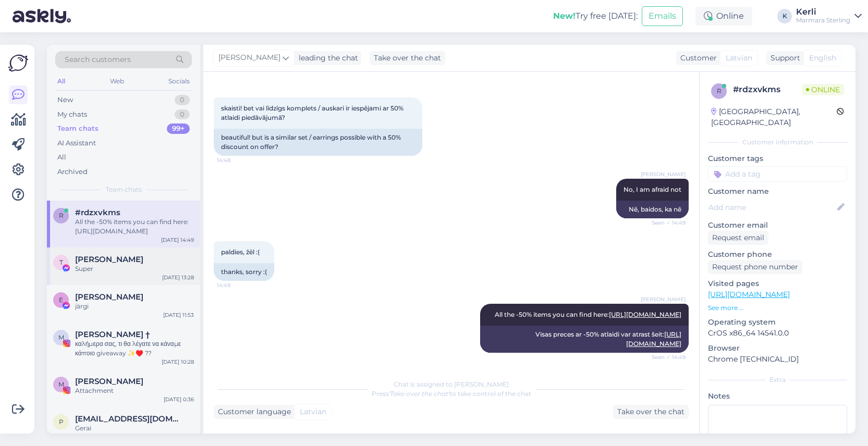 The height and width of the screenshot is (446, 868). I want to click on p: CrOS x86_64 14541.0.0, so click(777, 333).